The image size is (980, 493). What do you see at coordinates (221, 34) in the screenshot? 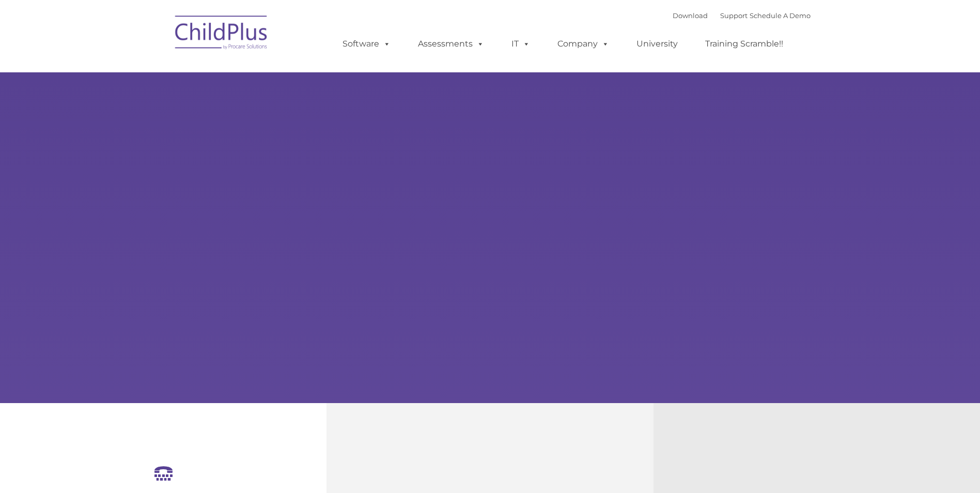
I see `img: ChildPlus by Procare Solutions` at bounding box center [221, 34].